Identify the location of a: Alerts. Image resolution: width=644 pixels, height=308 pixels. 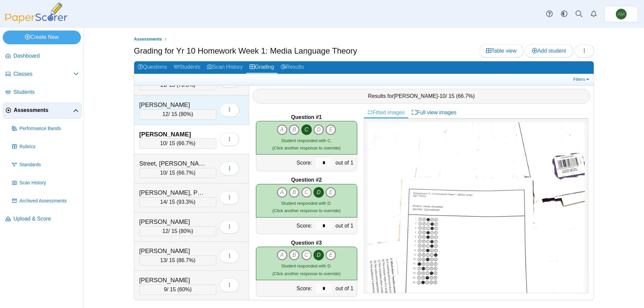
(593, 14).